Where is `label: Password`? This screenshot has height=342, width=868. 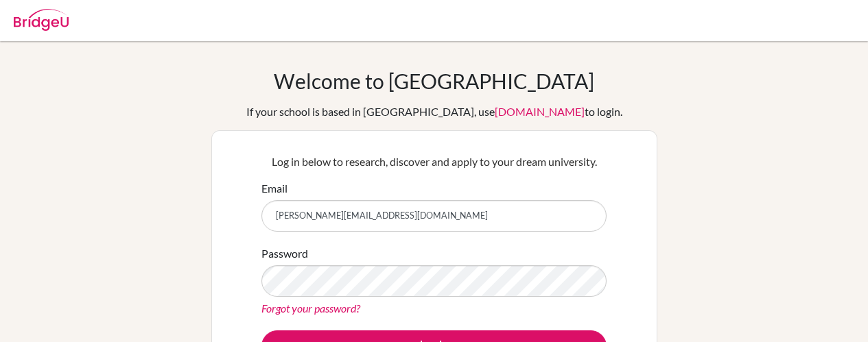
label: Password is located at coordinates (285, 254).